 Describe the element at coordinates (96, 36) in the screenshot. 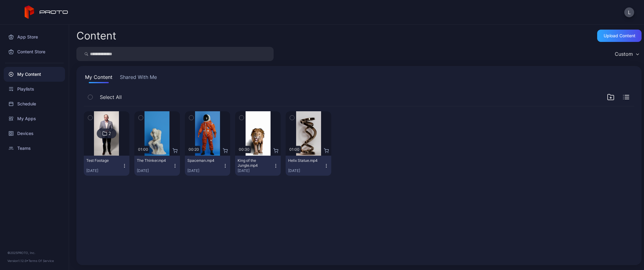

I see `div: Content` at that location.